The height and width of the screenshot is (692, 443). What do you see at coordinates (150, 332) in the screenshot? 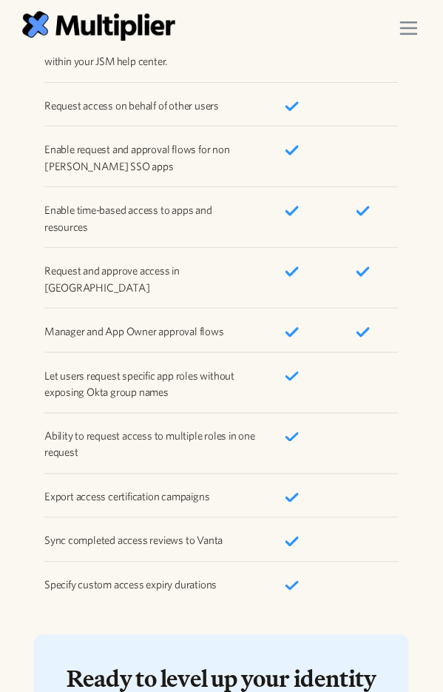
I see `p: Manager and App Owner approval flows` at bounding box center [150, 332].